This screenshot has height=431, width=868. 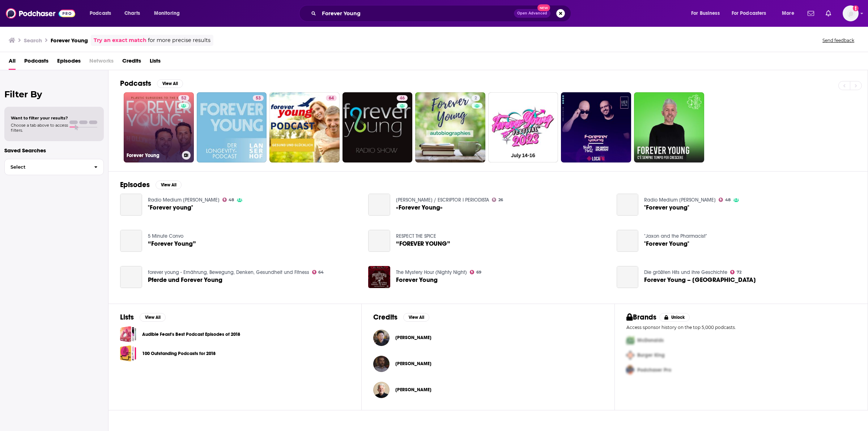 I want to click on a: Lists, so click(x=155, y=62).